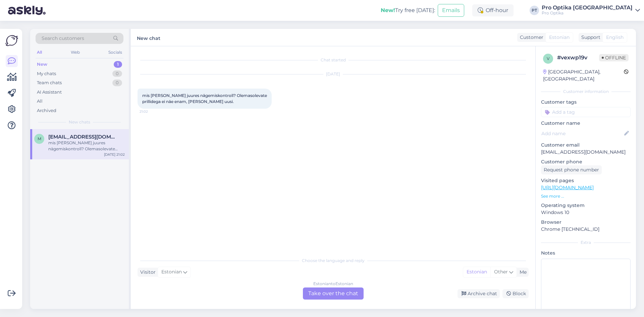 This screenshot has width=644, height=317. I want to click on div: Chat started, so click(333, 60).